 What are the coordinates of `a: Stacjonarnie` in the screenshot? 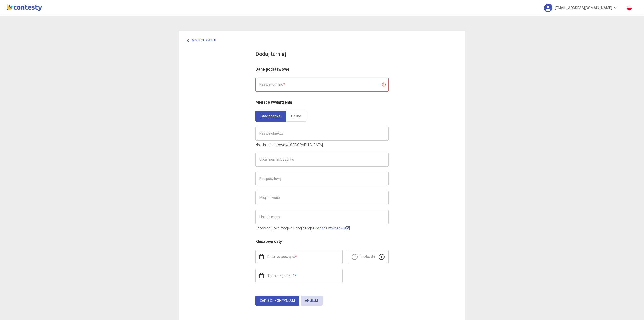 It's located at (271, 116).